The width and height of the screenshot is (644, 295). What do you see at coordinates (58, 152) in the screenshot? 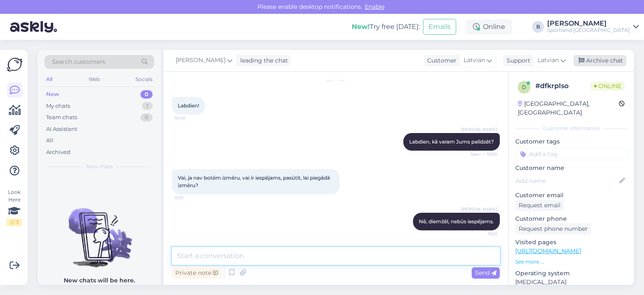
I see `div: Archived` at bounding box center [58, 152].